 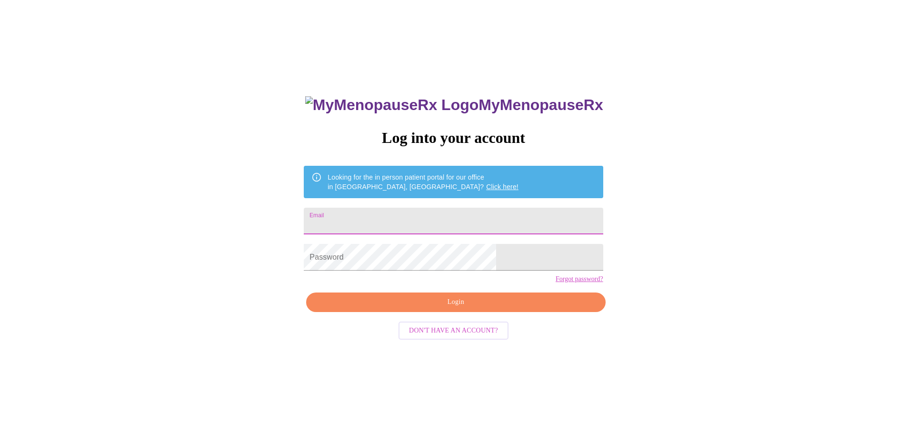 What do you see at coordinates (579, 279) in the screenshot?
I see `a: Forgot password?` at bounding box center [579, 279].